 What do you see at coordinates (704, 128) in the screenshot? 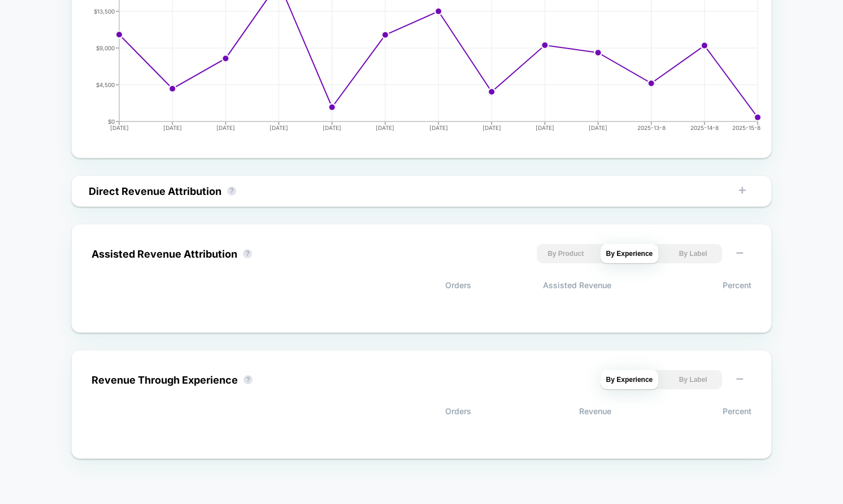
I see `tspan: 2025-14-8` at bounding box center [704, 128].